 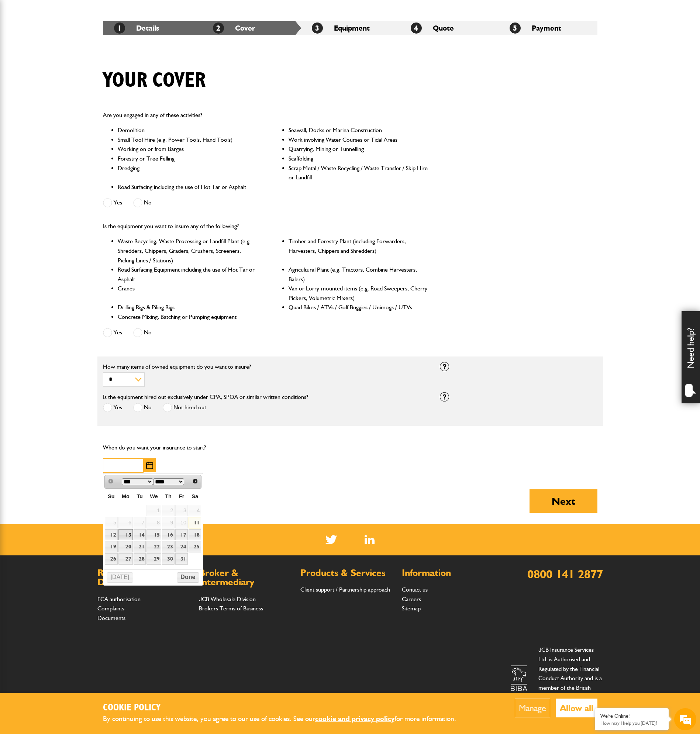 I want to click on a: Complaints, so click(x=111, y=609).